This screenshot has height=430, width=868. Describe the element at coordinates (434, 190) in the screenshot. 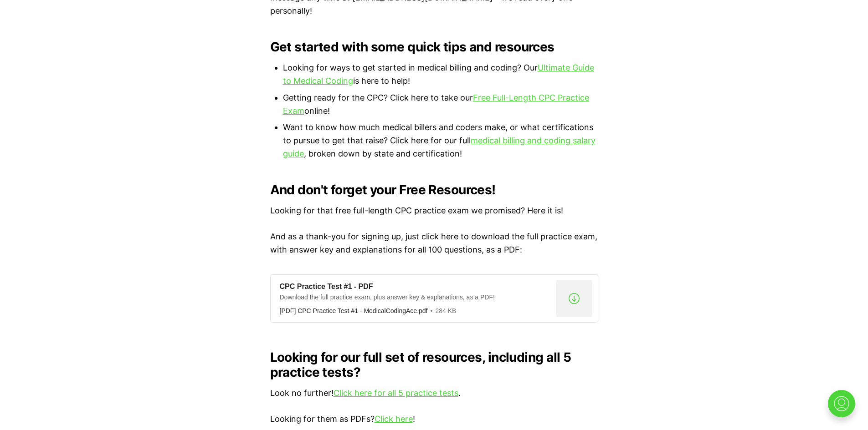

I see `h2: And don't forget your Free Resources!` at that location.